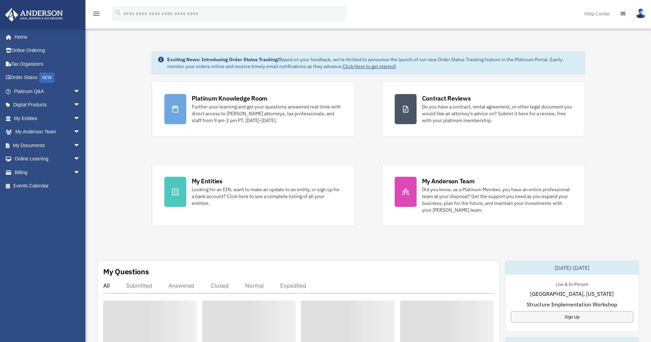  What do you see at coordinates (230, 98) in the screenshot?
I see `div: Platinum Knowledge Room` at bounding box center [230, 98].